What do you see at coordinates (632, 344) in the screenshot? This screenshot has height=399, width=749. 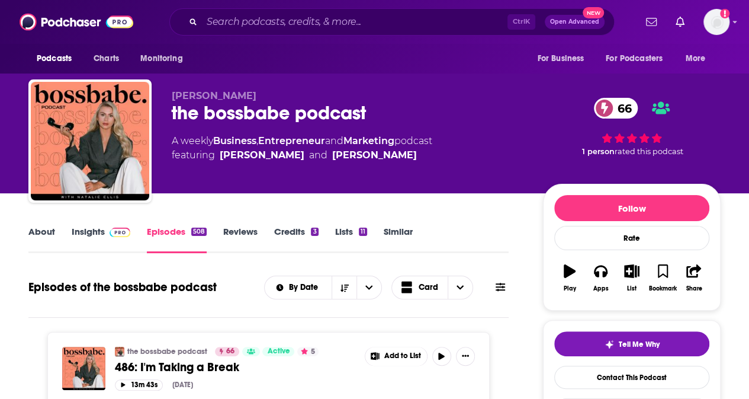 I see `button: tell me why sparkleTell Me Why` at bounding box center [632, 344].